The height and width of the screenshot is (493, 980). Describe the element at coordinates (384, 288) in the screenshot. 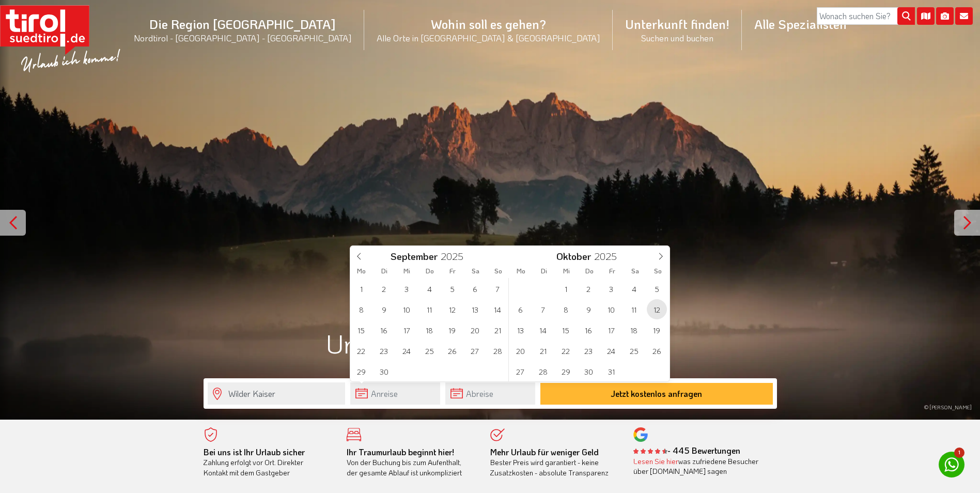

I see `span: September 2, 2025` at that location.